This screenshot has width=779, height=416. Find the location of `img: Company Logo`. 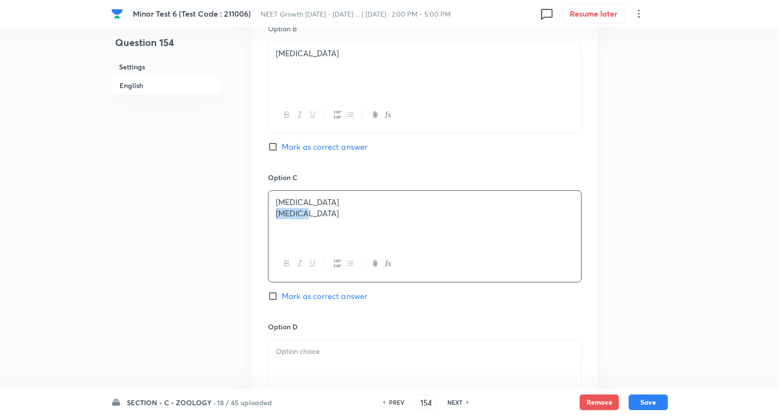

img: Company Logo is located at coordinates (117, 14).